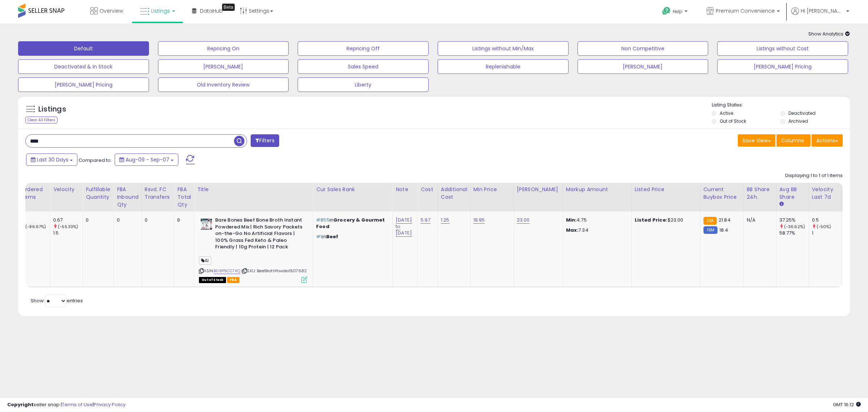  What do you see at coordinates (223, 85) in the screenshot?
I see `button: Old Inventory Review` at bounding box center [223, 85].